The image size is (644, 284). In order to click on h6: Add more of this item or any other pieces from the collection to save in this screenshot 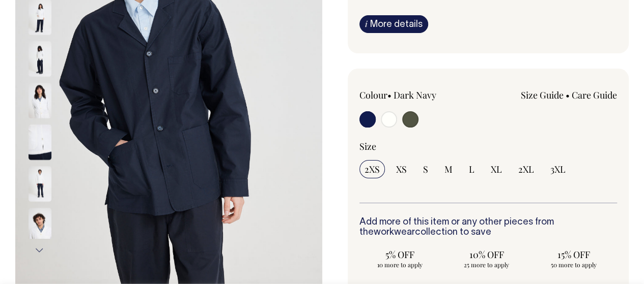, I will do `click(488, 228)`.